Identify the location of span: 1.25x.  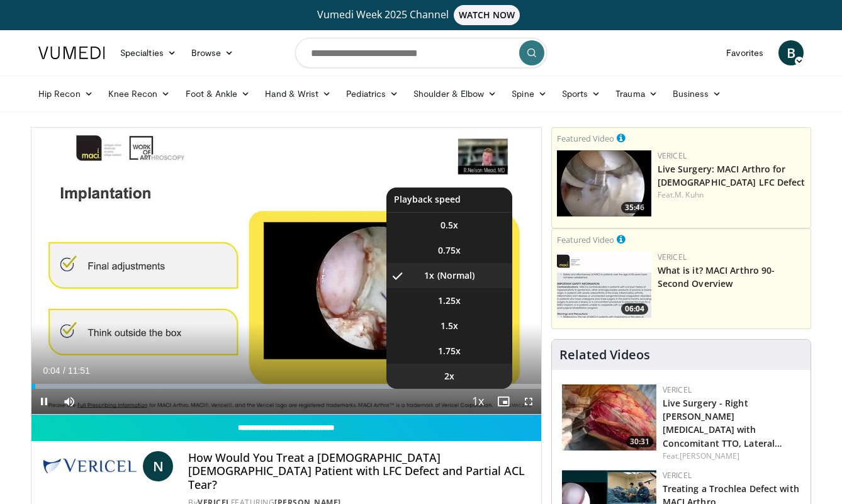
(449, 300).